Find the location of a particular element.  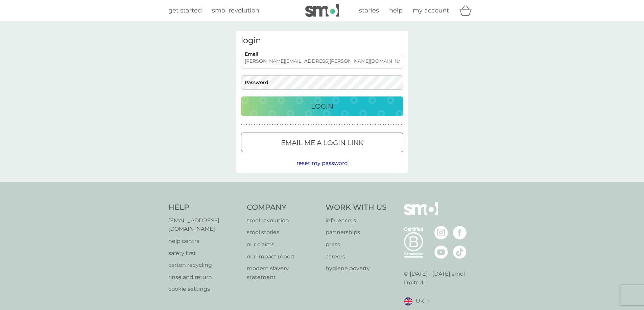

a: press is located at coordinates (356, 245).